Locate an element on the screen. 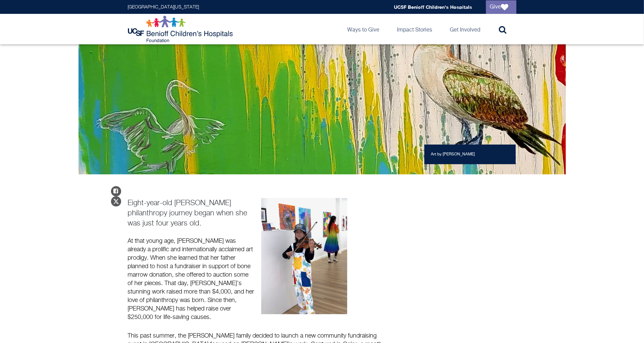  img: Juliette and her art is located at coordinates (304, 256).